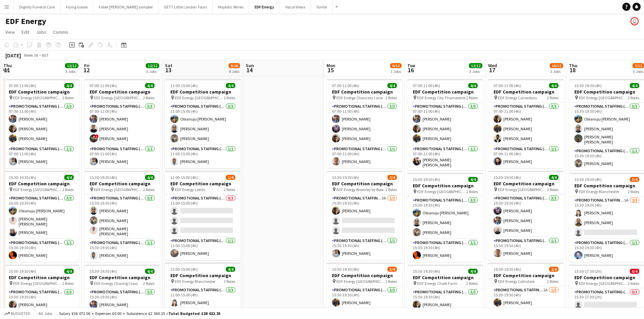 Image resolution: width=644 pixels, height=319 pixels. Describe the element at coordinates (139, 314) in the screenshot. I see `div: Salary £36 072.00 + Expenses £0.00 + Subsistence £2 560.35 =` at that location.